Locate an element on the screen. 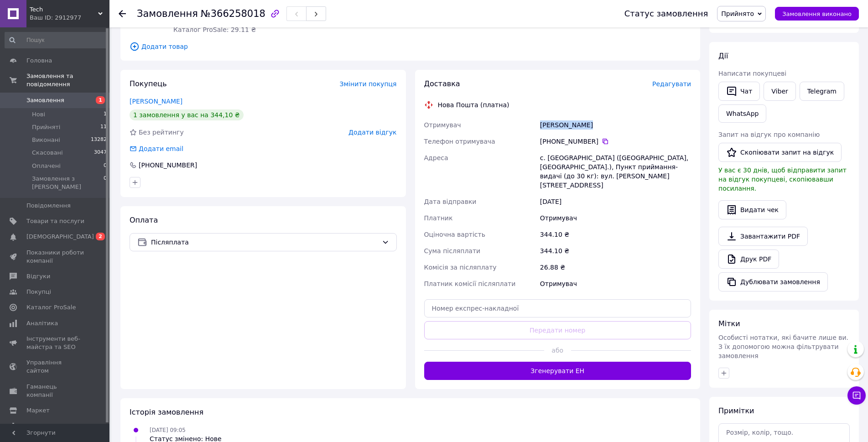 The image size is (868, 442). div: Ваш ID: 2912977 is located at coordinates (69, 18).